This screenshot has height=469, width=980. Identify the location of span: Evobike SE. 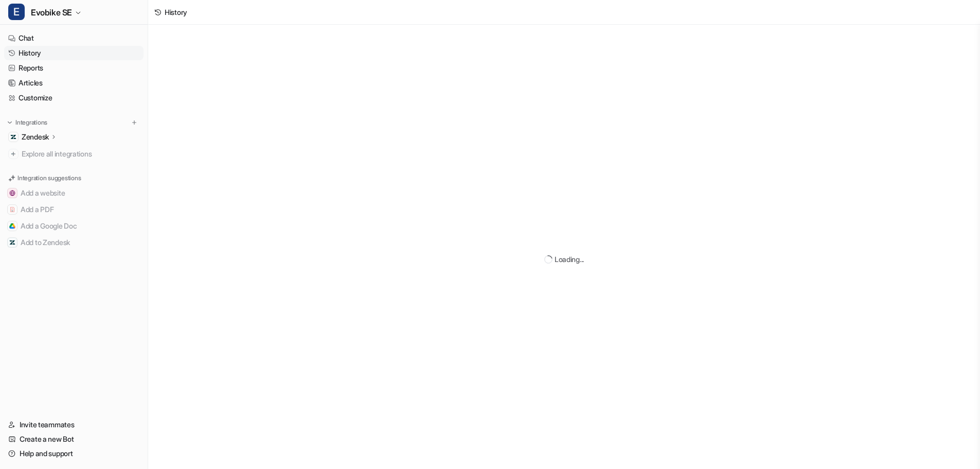
(52, 13).